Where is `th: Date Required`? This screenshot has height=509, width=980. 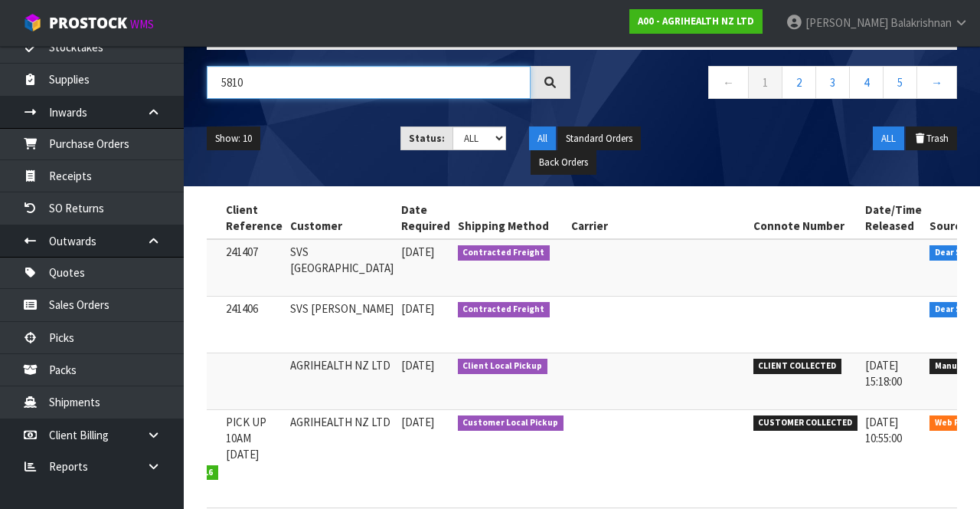 th: Date Required is located at coordinates (425, 219).